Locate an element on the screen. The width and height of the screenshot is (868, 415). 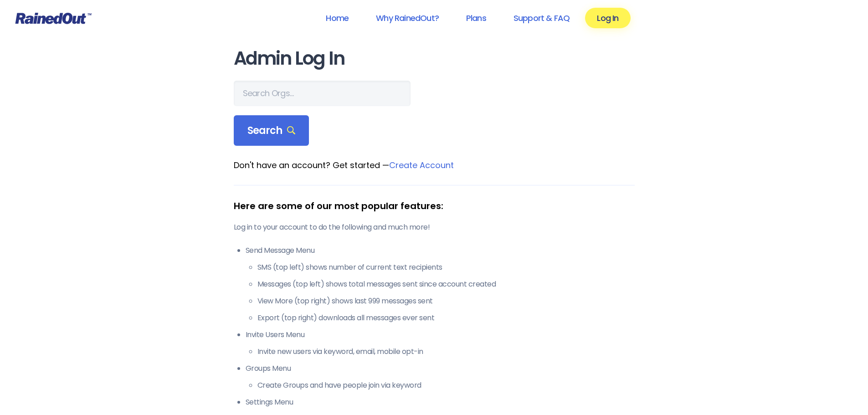
a: Why RainedOut? is located at coordinates (408, 18).